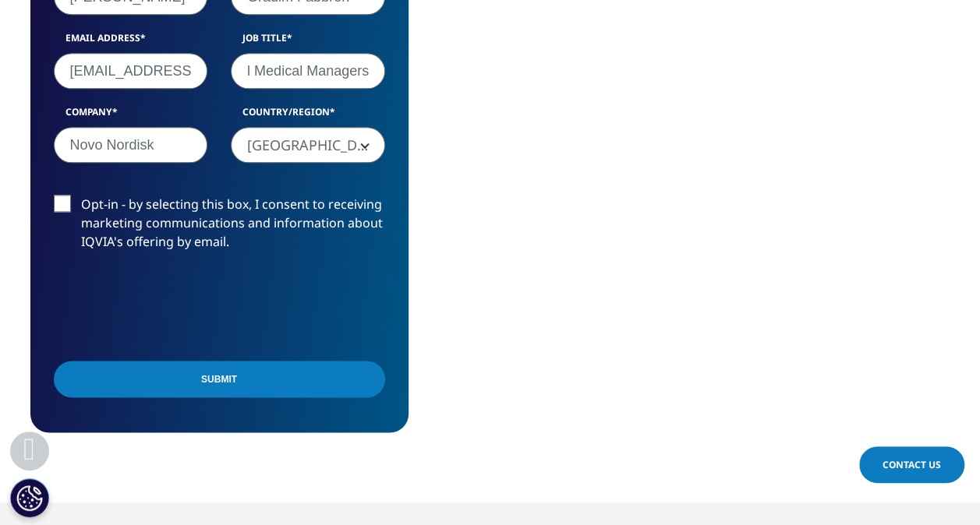 This screenshot has width=980, height=525. Describe the element at coordinates (308, 116) in the screenshot. I see `label: Country/Region` at that location.